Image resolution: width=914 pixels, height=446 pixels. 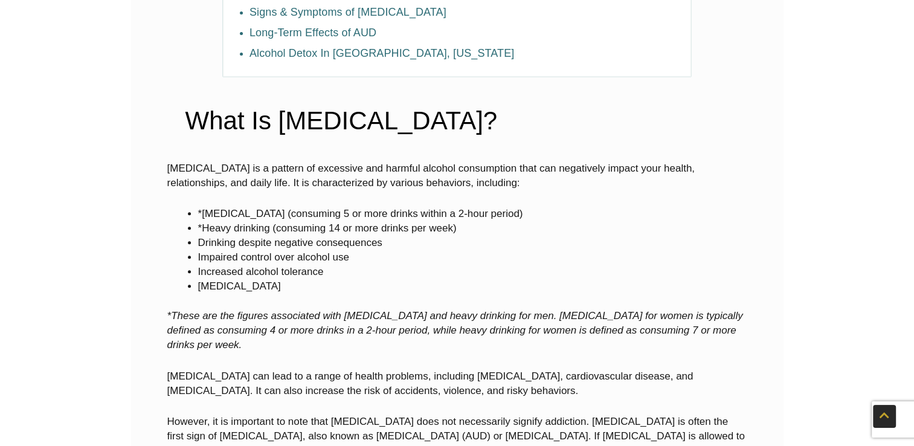 What do you see at coordinates (473, 257) in the screenshot?
I see `li: Impaired control over alcohol use` at bounding box center [473, 257].